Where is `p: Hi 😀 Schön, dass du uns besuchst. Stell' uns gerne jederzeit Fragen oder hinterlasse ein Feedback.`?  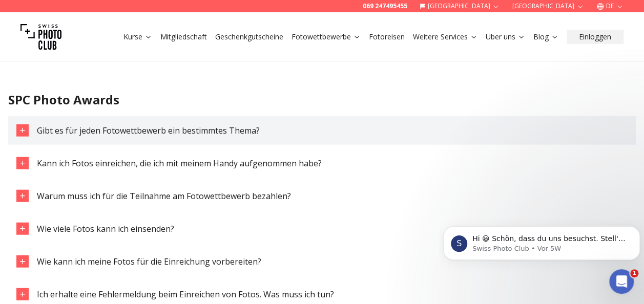 p: Hi 😀 Schön, dass du uns besuchst. Stell' uns gerne jederzeit Fragen oder hinterlasse ein Feedback. is located at coordinates (111, 34).